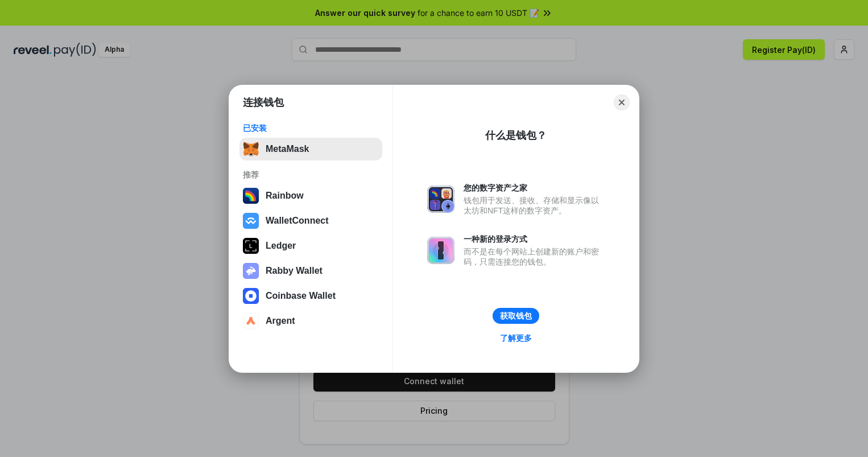  I want to click on div: 一种新的登录方式, so click(534, 239).